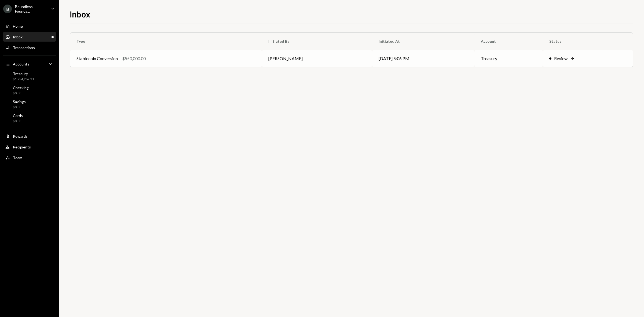  Describe the element at coordinates (18, 115) in the screenshot. I see `div: Cards` at that location.